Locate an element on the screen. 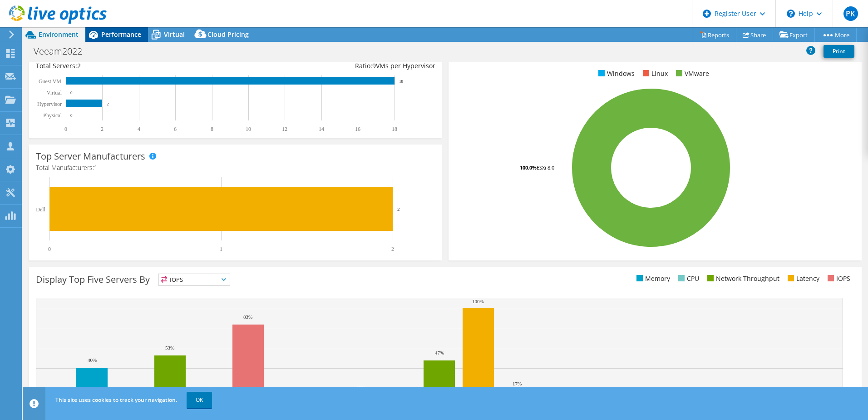 This screenshot has height=420, width=868. text: 100% is located at coordinates (478, 301).